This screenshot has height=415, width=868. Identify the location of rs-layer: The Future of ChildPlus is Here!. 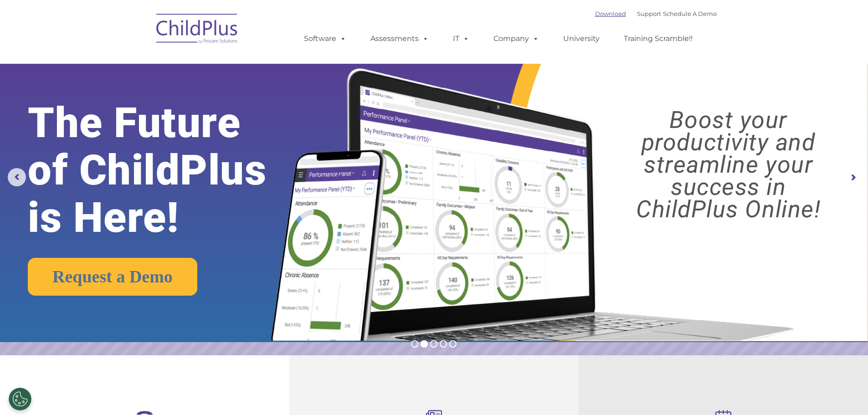
(167, 170).